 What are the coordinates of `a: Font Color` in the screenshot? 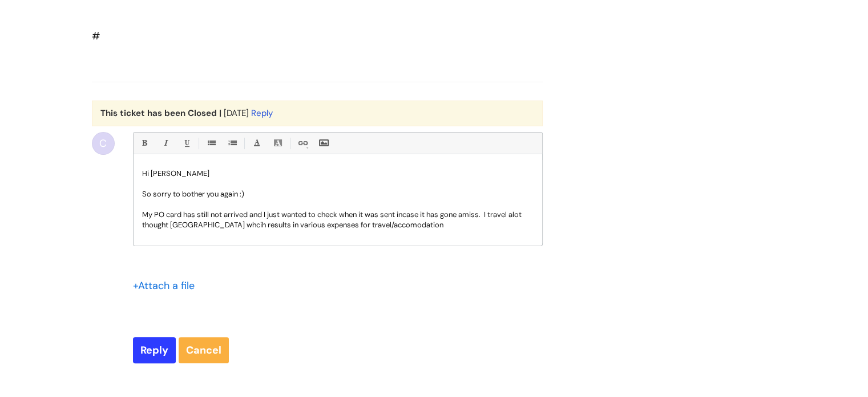 It's located at (256, 143).